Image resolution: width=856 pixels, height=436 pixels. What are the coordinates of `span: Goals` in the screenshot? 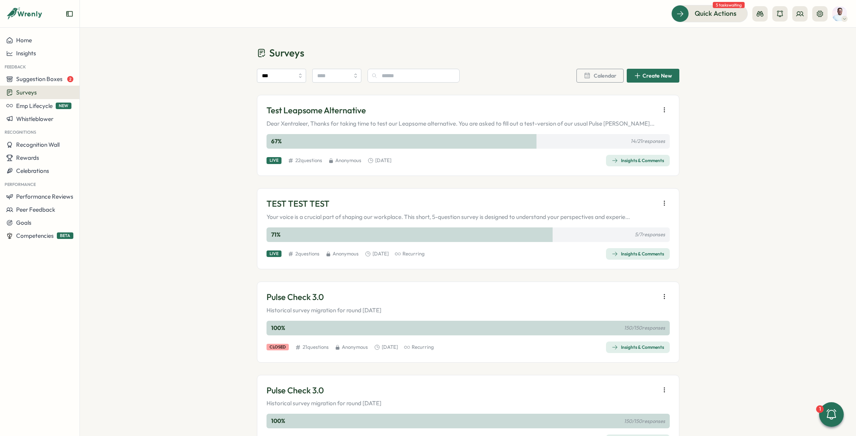 It's located at (24, 222).